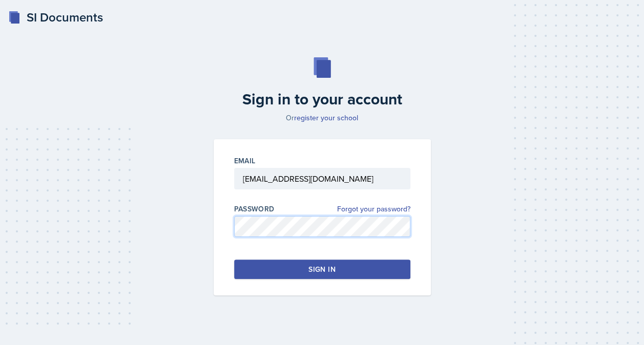 Image resolution: width=644 pixels, height=345 pixels. What do you see at coordinates (322, 100) in the screenshot?
I see `h2: Sign in to your account` at bounding box center [322, 100].